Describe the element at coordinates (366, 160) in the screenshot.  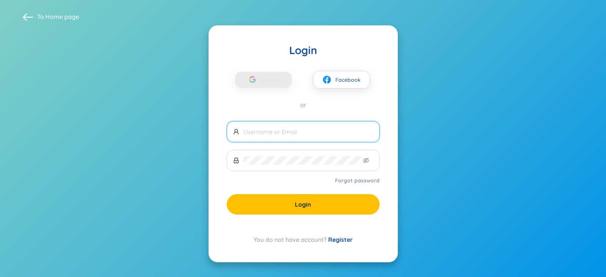
I see `span: eye-invisible` at that location.